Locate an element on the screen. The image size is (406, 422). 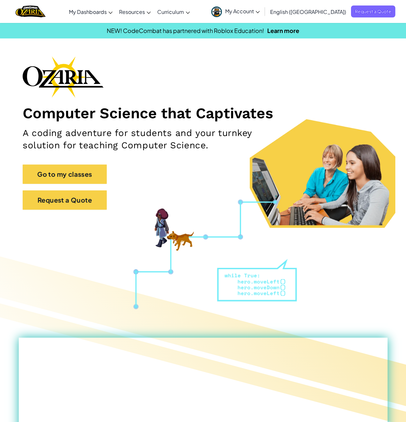
h1: Computer Science that Captivates is located at coordinates (203, 113).